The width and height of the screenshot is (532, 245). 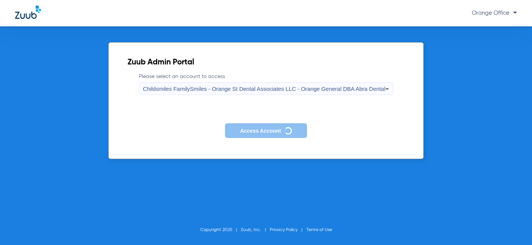 What do you see at coordinates (284, 230) in the screenshot?
I see `a: Privacy Policy` at bounding box center [284, 230].